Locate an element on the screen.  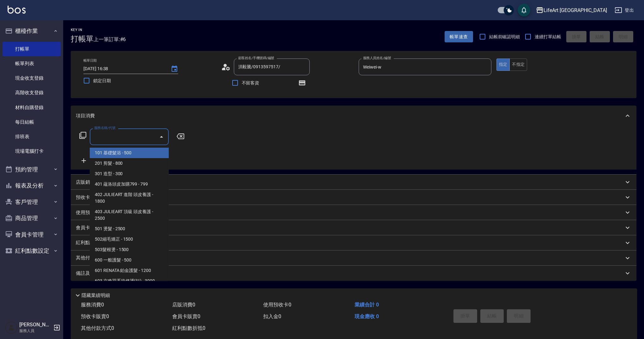
button: 報表及分析 is located at coordinates (32, 186).